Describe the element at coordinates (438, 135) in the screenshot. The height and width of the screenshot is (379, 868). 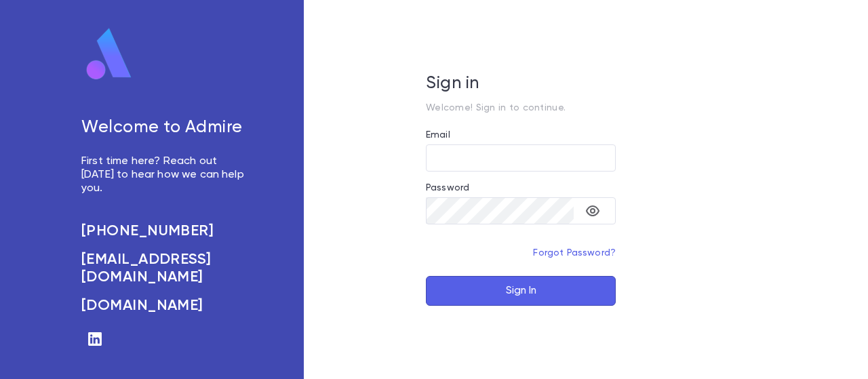
I see `label: Email` at that location.